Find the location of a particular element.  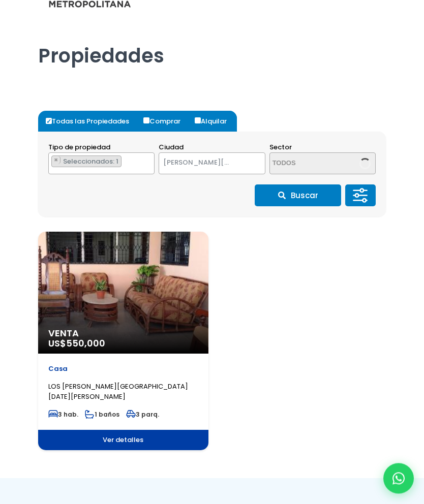

p: Casa is located at coordinates (123, 370).